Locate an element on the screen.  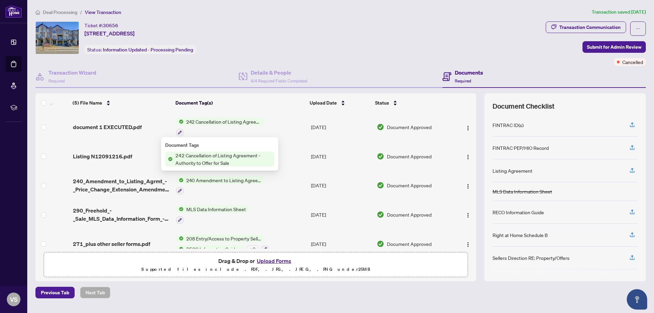
span: Drag & Drop or is located at coordinates (256, 261).